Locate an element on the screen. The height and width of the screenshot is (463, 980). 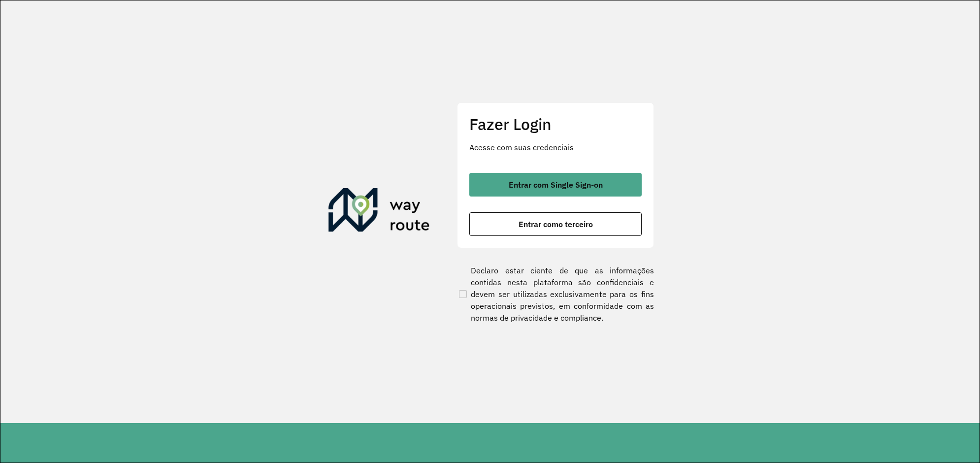
span: Entrar com Single Sign-on is located at coordinates (556, 185).